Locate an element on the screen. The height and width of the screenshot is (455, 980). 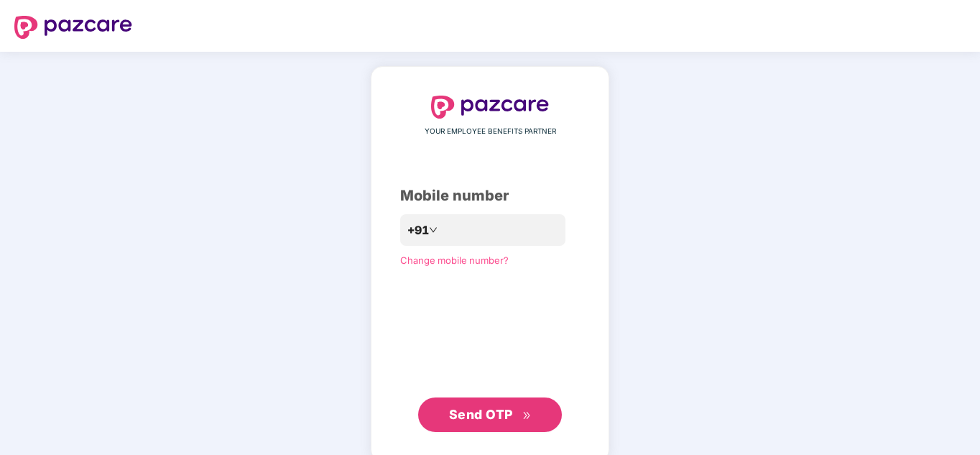
span: YOUR EMPLOYEE BENEFITS PARTNER is located at coordinates (490, 132).